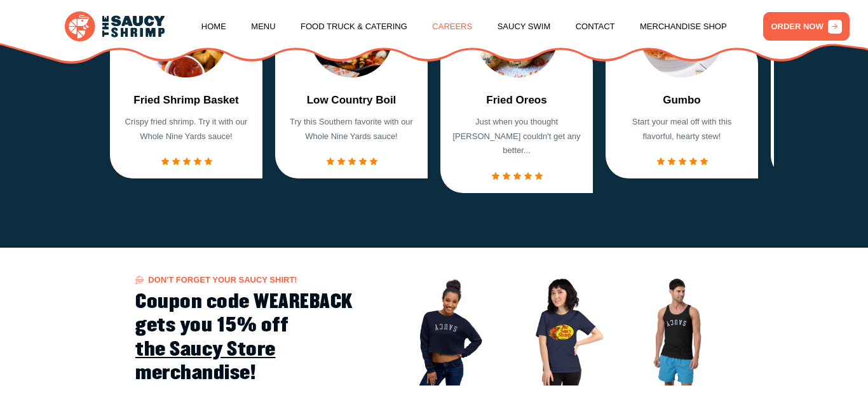  I want to click on a: Fried Shrimp Basket, so click(185, 100).